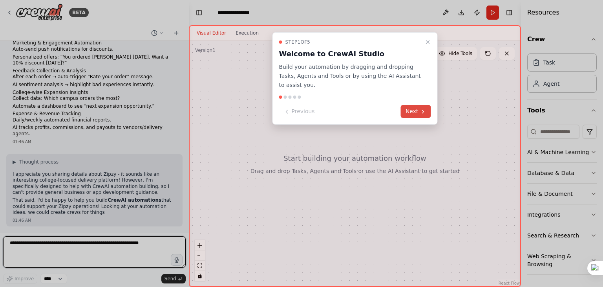  What do you see at coordinates (428, 42) in the screenshot?
I see `button: Close walkthrough` at bounding box center [428, 42].